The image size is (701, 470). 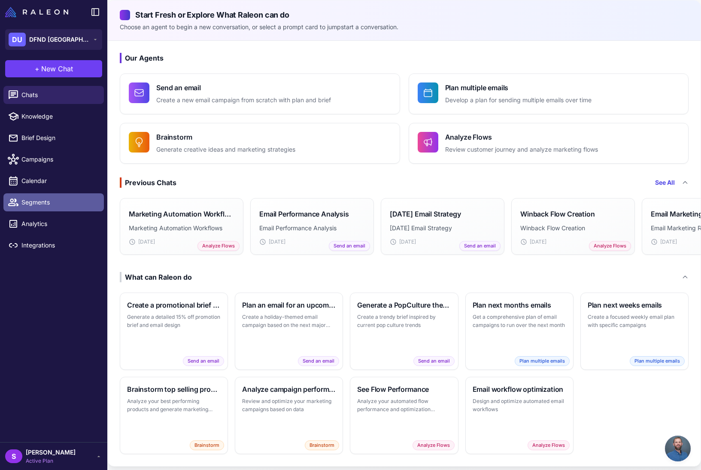 What do you see at coordinates (54, 159) in the screenshot?
I see `a: Campaigns` at bounding box center [54, 159].